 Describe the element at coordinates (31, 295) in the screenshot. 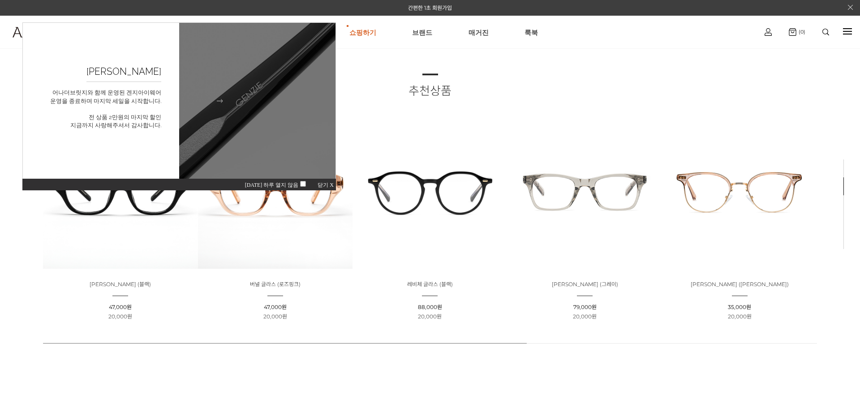

I see `a: 홈` at that location.